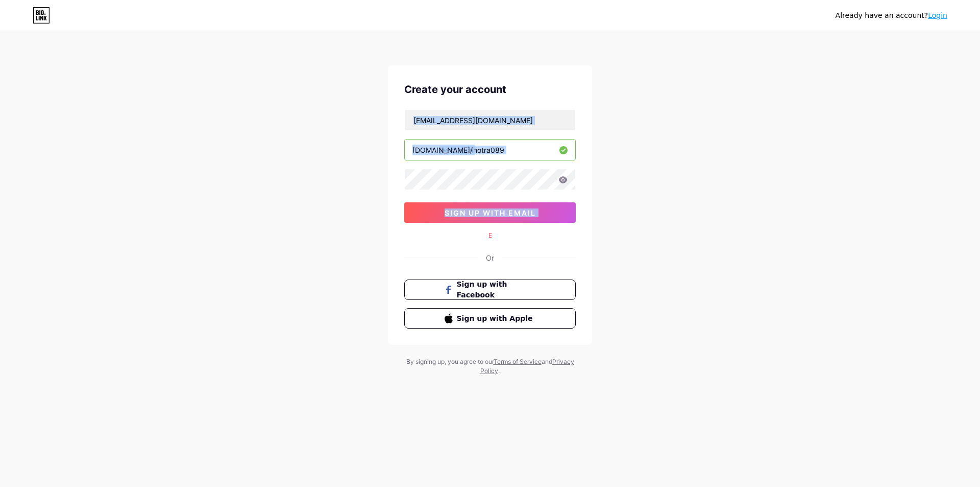  What do you see at coordinates (490, 236) in the screenshot?
I see `div: E` at bounding box center [490, 236].